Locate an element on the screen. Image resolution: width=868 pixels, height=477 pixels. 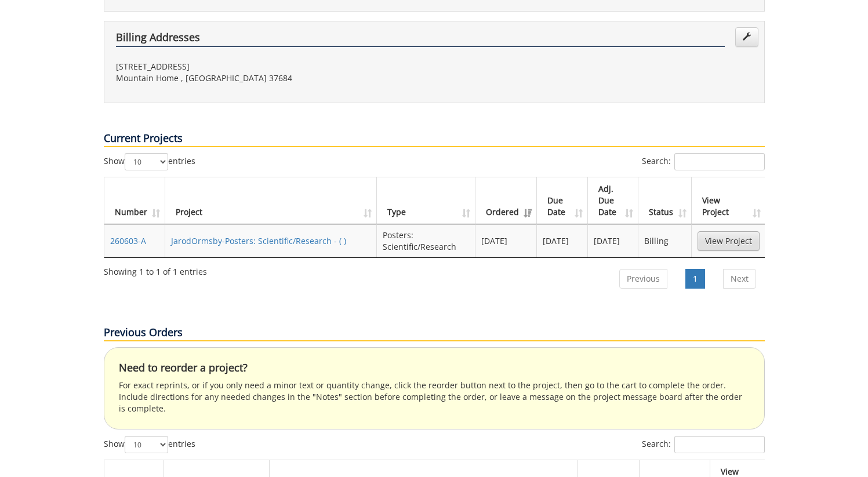
p: Previous Orders is located at coordinates (435, 333).